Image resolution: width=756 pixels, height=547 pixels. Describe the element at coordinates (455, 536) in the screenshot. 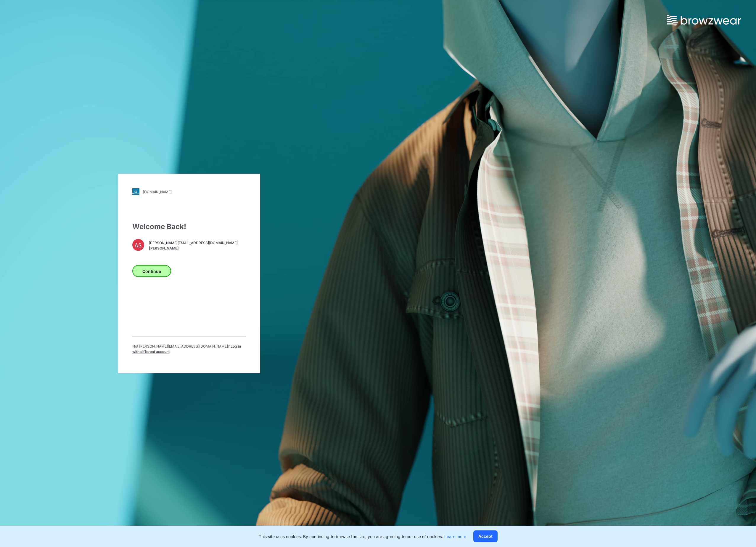

I see `a: Learn more` at that location.